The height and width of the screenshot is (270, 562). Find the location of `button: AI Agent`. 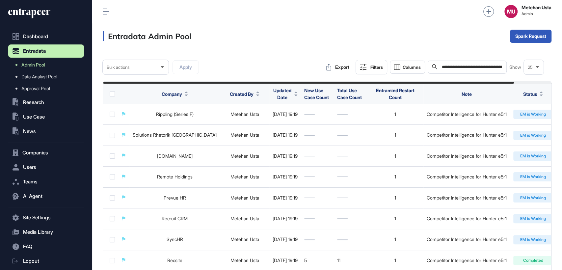

button: AI Agent is located at coordinates (46, 196).